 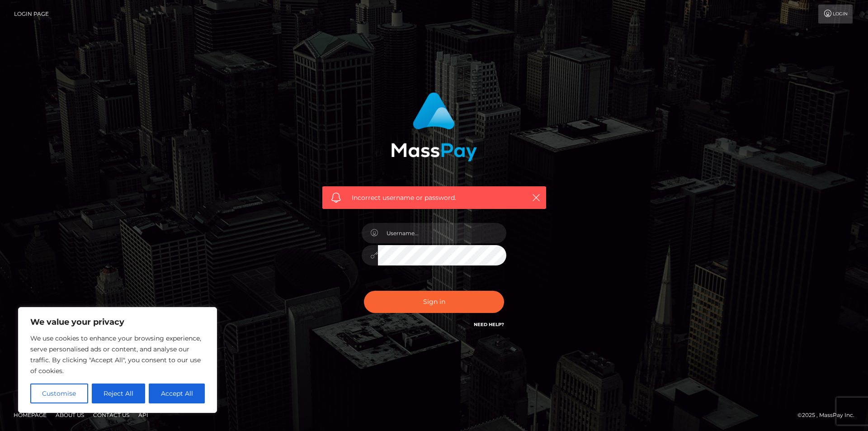 What do you see at coordinates (177, 393) in the screenshot?
I see `button: Accept All` at bounding box center [177, 393].